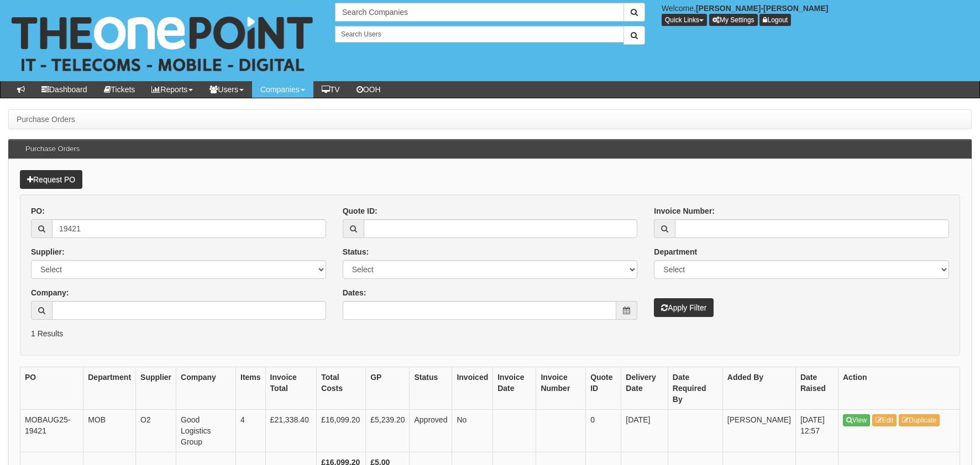  Describe the element at coordinates (156, 388) in the screenshot. I see `th: Supplier` at that location.